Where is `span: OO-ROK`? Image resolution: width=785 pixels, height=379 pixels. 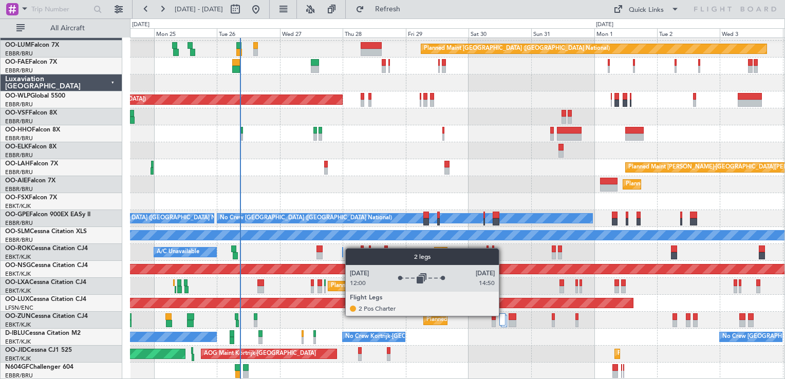
span: OO-ROK is located at coordinates (18, 249).